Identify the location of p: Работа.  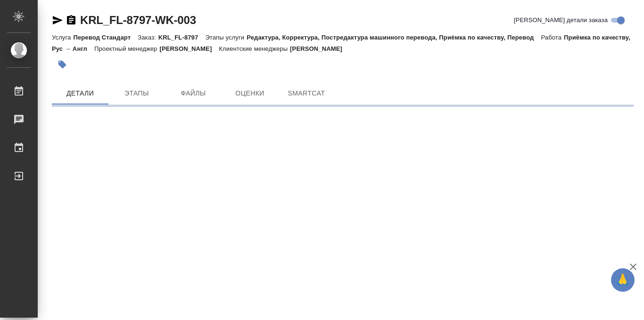
(552, 37).